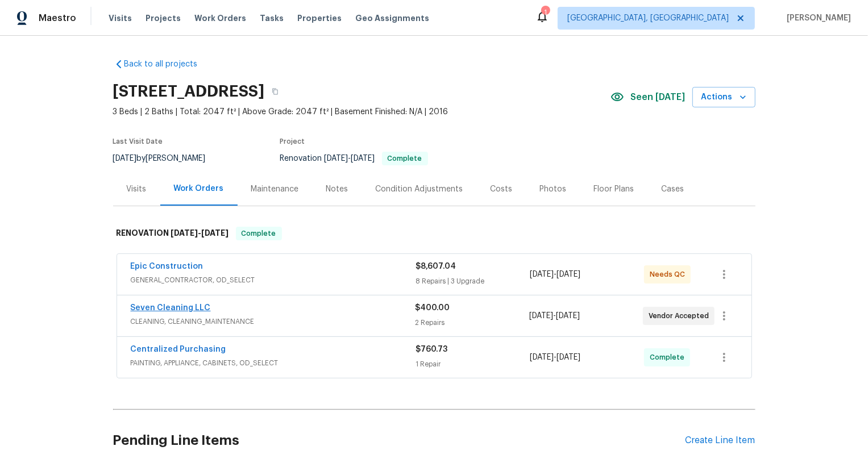 The image size is (868, 467). Describe the element at coordinates (433, 308) in the screenshot. I see `span: $400.00` at that location.